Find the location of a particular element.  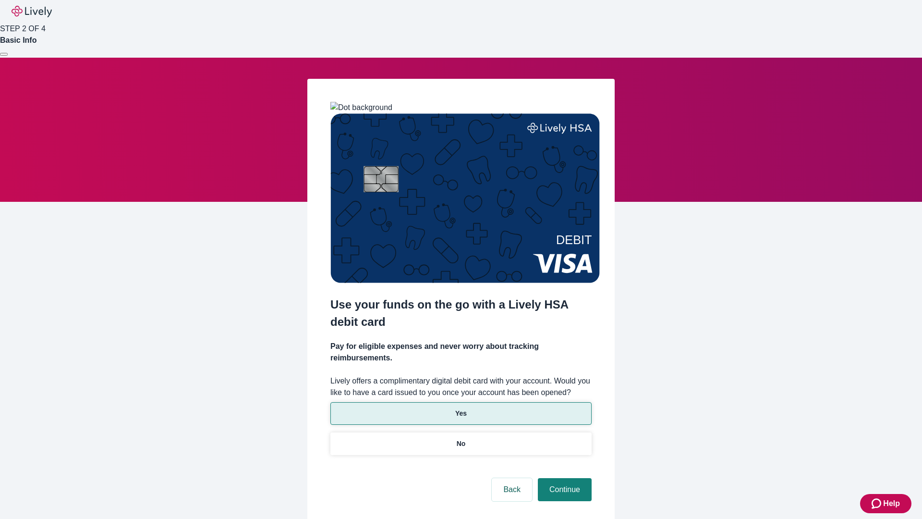

h4: Pay for eligible expenses and never worry about tracking reimbursements. is located at coordinates (461, 352).